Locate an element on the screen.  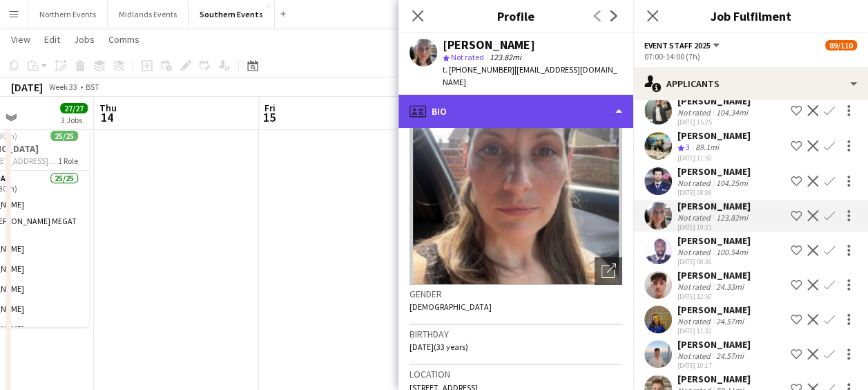
span: 27/27 is located at coordinates (74, 108).